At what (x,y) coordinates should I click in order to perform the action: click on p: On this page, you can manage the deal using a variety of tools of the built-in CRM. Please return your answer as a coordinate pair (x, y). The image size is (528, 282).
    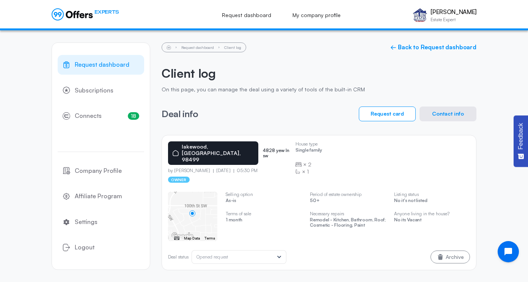
    Looking at the image, I should click on (319, 89).